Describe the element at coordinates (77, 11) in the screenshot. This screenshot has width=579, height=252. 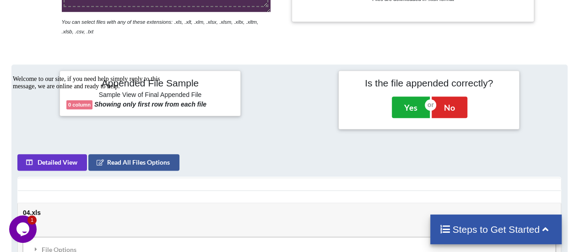
I see `span: Welcome to our site, if you need help simply reply to this message, we are online and ready to help.` at that location.